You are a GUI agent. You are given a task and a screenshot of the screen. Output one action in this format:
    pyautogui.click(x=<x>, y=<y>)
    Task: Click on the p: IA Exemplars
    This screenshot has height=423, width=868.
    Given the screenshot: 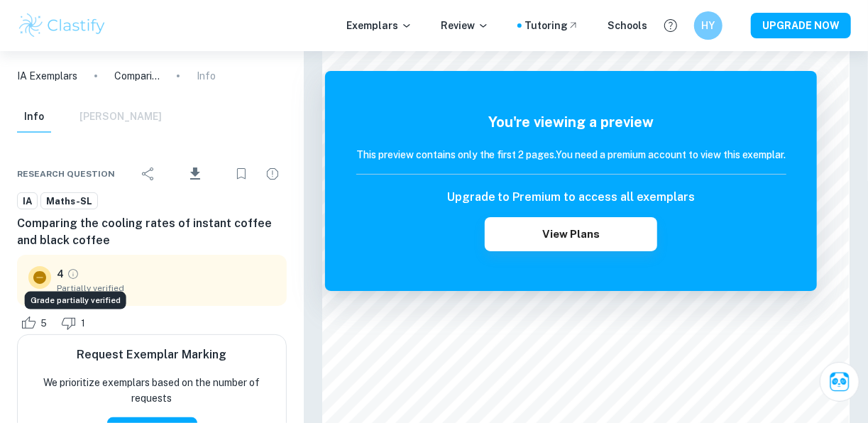 What is the action you would take?
    pyautogui.click(x=47, y=76)
    